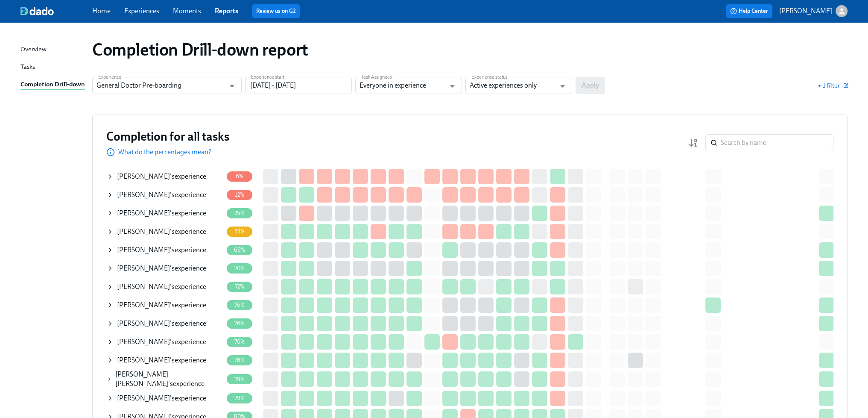  What do you see at coordinates (240, 231) in the screenshot?
I see `span: 53%` at bounding box center [240, 231].